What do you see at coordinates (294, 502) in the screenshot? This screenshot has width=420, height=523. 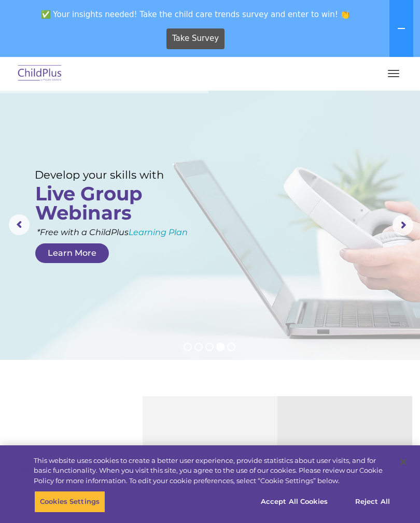 I see `button: Accept All Cookies` at bounding box center [294, 502].